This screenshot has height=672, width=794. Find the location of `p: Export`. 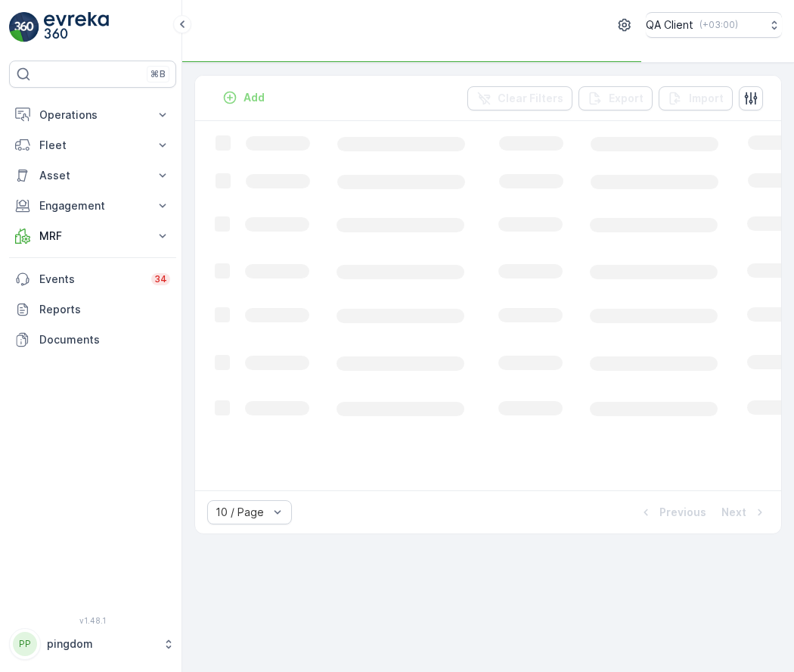

p: Export is located at coordinates (626, 98).